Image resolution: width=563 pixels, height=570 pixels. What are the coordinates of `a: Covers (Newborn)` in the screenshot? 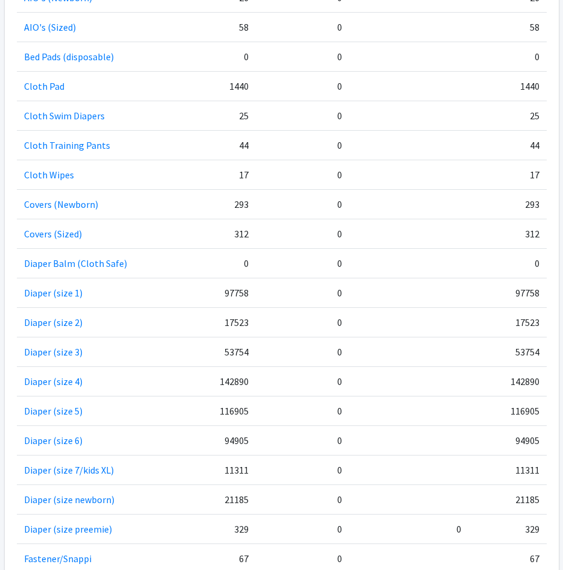 It's located at (61, 204).